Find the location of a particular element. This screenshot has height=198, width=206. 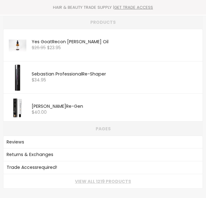

span: $23.95 is located at coordinates (54, 48).